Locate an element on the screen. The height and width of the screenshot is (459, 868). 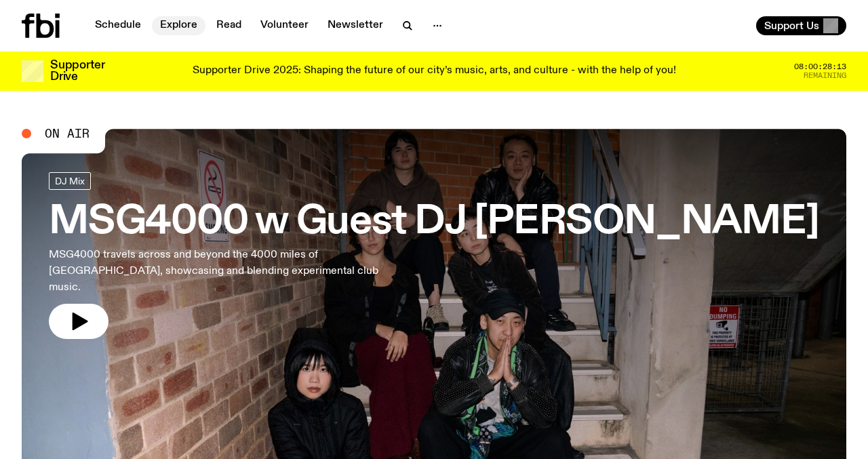
span: 08:00:28:13 is located at coordinates (820, 66).